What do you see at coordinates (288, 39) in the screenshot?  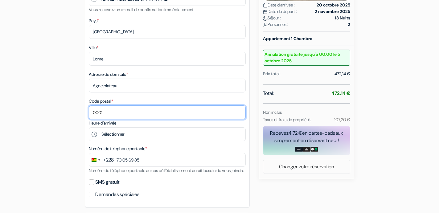 I see `b: Appartement 1 Chambre` at bounding box center [288, 39].